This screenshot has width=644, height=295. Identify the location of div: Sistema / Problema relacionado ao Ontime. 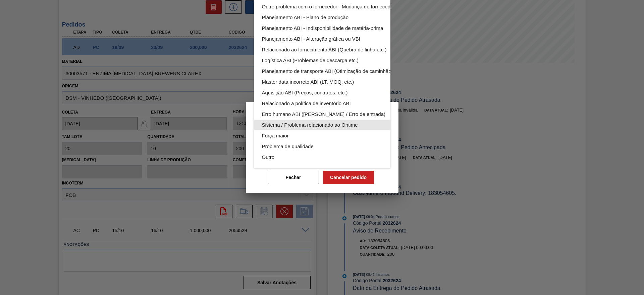
(338, 125).